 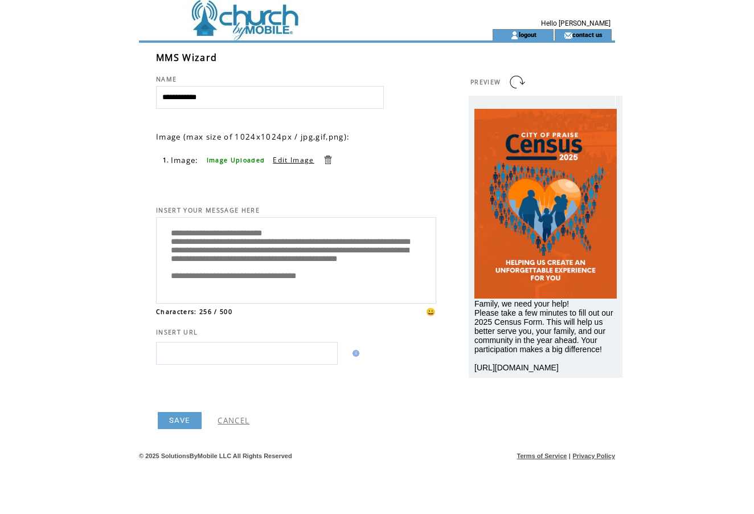 I want to click on img: contact_us_icon.gif, so click(x=568, y=35).